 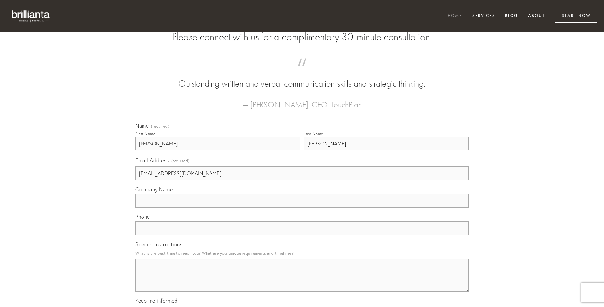 I want to click on span: Keep me informed, so click(x=156, y=301).